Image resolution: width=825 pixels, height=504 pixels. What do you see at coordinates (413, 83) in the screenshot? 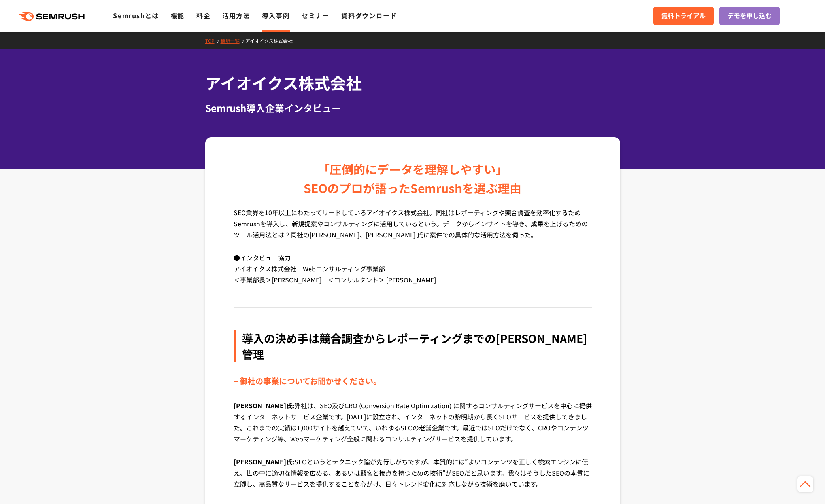
I see `h1: アイオイクス株式会社` at bounding box center [413, 83].